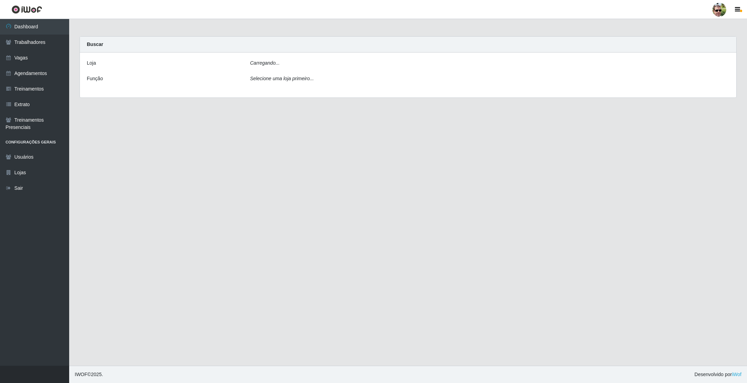  Describe the element at coordinates (736, 374) in the screenshot. I see `a: iWof` at that location.